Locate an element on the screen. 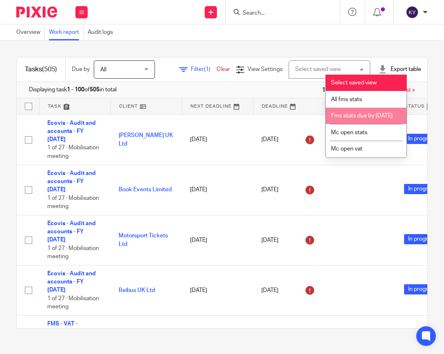 The height and width of the screenshot is (354, 444). nav: pager is located at coordinates (368, 90).